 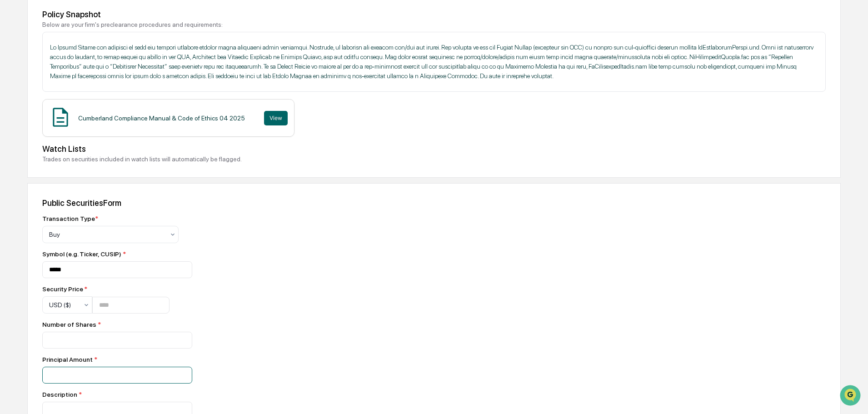 What do you see at coordinates (162, 118) in the screenshot?
I see `div: Cumberland Compliance Manual & Code of Ethics 04 2025` at bounding box center [162, 118].